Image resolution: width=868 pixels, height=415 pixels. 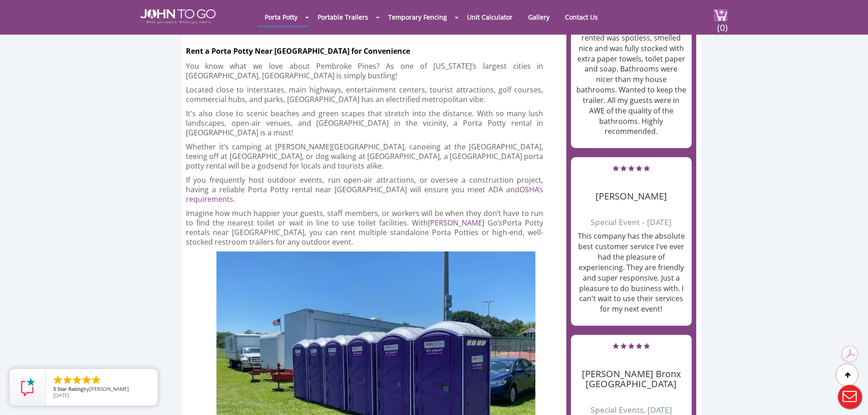 What do you see at coordinates (101, 390) in the screenshot?
I see `span: by` at bounding box center [101, 390].